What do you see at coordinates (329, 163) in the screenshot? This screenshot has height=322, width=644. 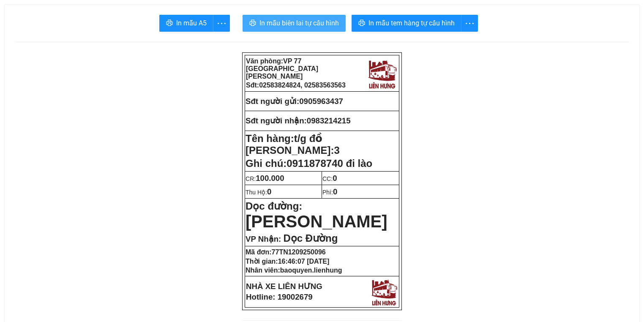 I see `span: 0911878740 đi lào` at bounding box center [329, 163].